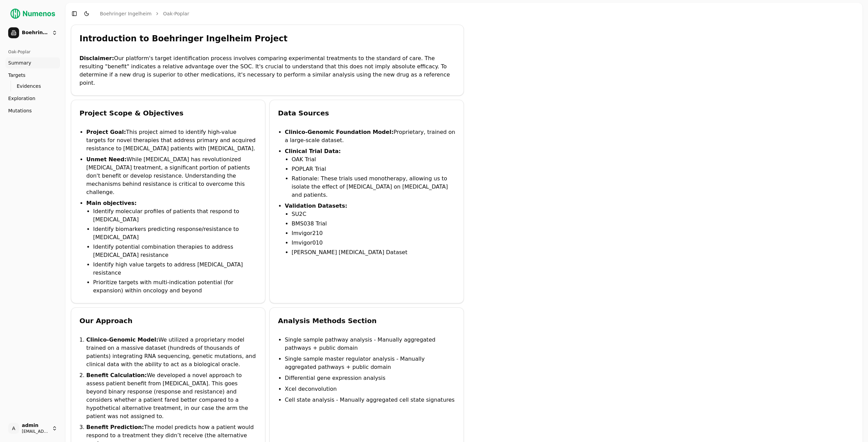  What do you see at coordinates (36, 426) in the screenshot?
I see `span: admin` at bounding box center [36, 426].